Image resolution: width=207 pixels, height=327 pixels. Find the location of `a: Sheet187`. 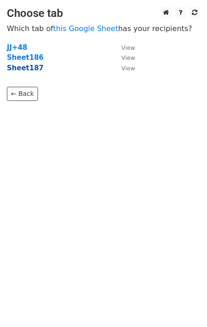

a: Sheet187 is located at coordinates (25, 68).